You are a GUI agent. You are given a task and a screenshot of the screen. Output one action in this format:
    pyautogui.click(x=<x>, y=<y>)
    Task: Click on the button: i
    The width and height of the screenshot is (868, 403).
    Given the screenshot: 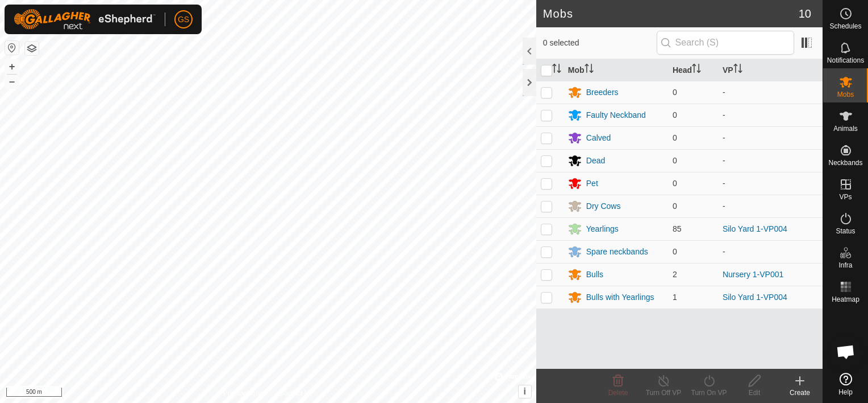 What is the action you would take?
    pyautogui.click(x=525, y=391)
    